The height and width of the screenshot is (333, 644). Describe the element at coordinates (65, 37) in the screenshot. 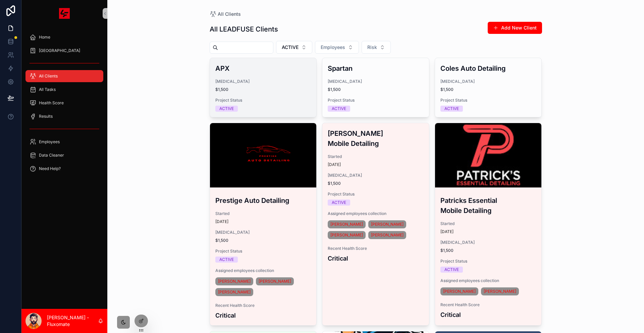

I see `a: Home` at that location.